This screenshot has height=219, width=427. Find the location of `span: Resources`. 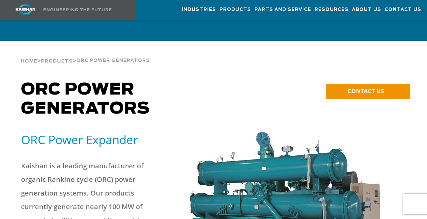

span: Resources is located at coordinates (332, 10).